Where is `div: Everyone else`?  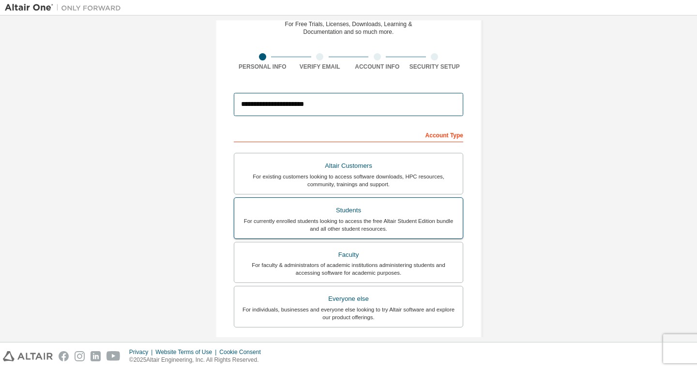 div: Everyone else is located at coordinates (349, 299).